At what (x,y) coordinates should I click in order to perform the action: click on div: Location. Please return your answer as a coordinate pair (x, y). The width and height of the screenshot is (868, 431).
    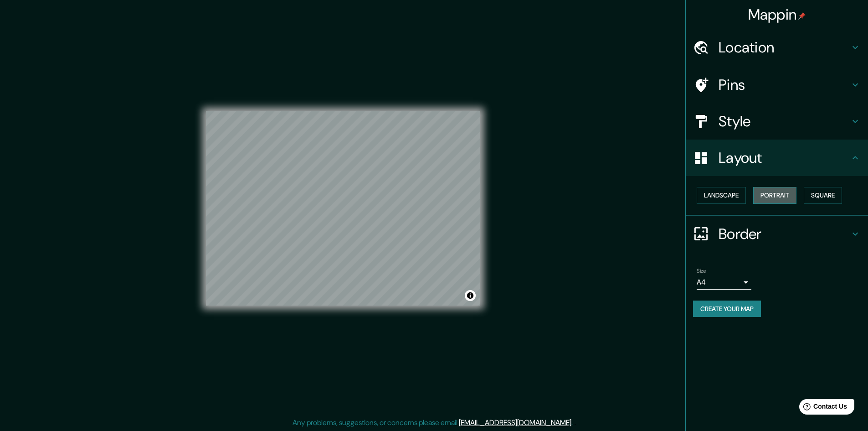
    Looking at the image, I should click on (777, 47).